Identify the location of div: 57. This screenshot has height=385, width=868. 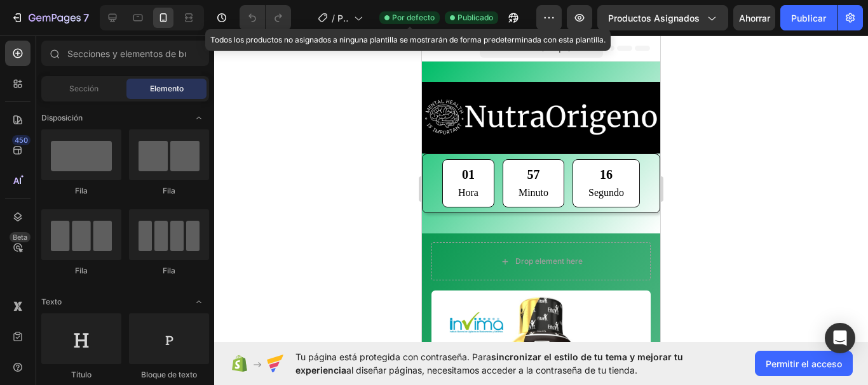
(111, 139).